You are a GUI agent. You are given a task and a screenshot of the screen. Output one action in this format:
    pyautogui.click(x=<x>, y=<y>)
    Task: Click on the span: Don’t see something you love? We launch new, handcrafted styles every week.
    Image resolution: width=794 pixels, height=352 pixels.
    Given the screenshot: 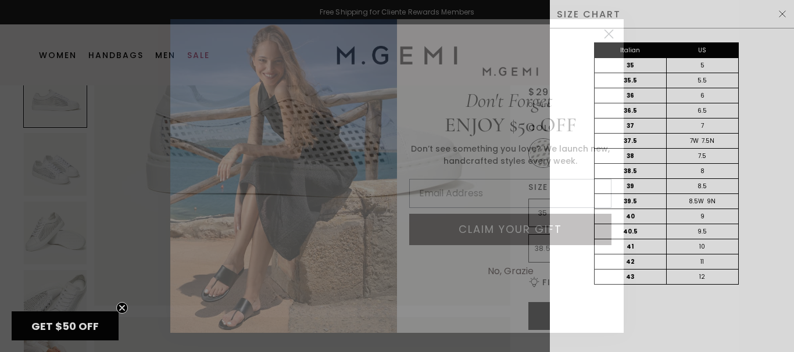 What is the action you would take?
    pyautogui.click(x=510, y=155)
    